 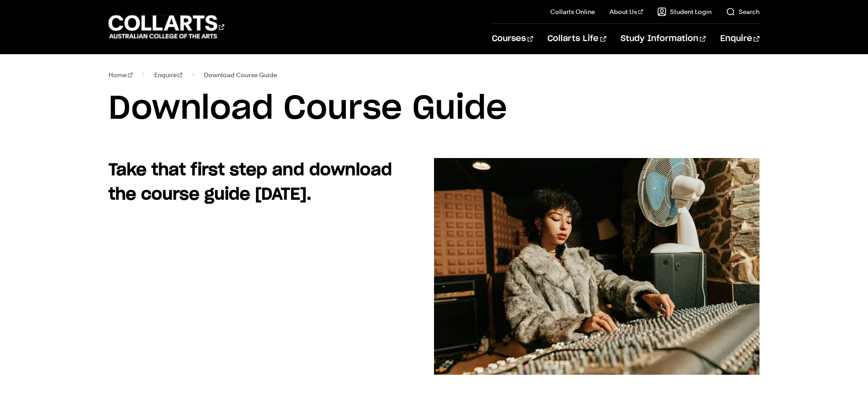 What do you see at coordinates (167, 26) in the screenshot?
I see `div: Go to homepage` at bounding box center [167, 26].